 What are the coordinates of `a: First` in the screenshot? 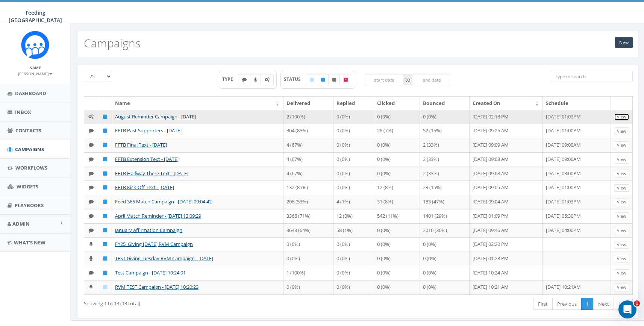 It's located at (543, 304).